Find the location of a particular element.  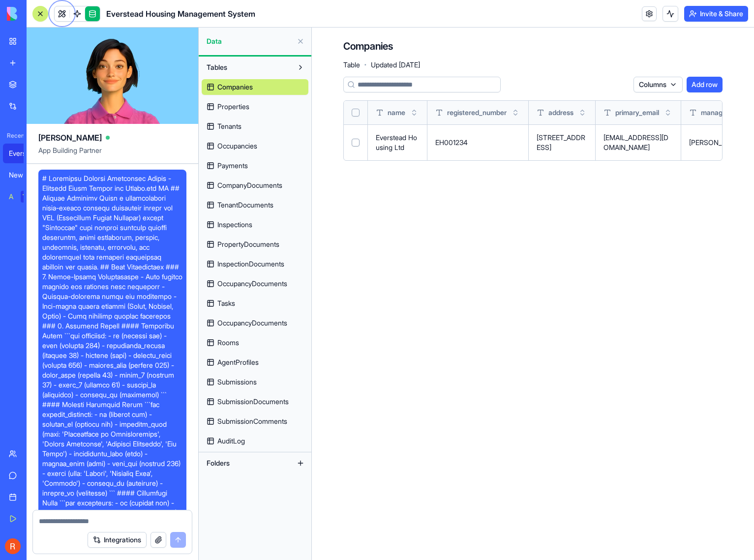

span: Folders is located at coordinates (218, 464).